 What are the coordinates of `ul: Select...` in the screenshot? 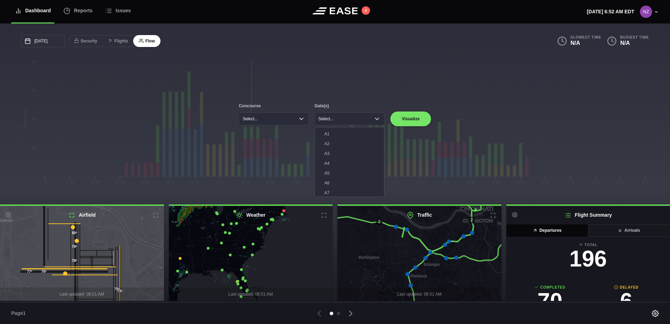 It's located at (349, 162).